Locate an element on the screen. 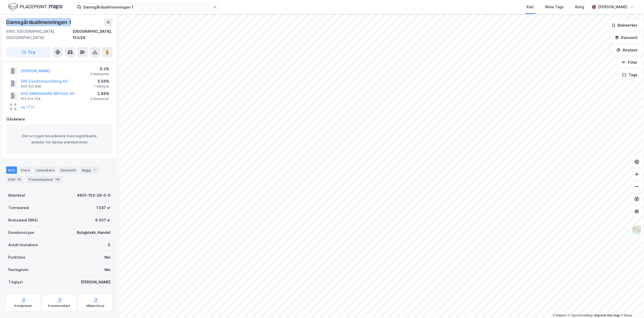 This screenshot has width=644, height=318. div: Kontrollprogram for chat is located at coordinates (631, 306).